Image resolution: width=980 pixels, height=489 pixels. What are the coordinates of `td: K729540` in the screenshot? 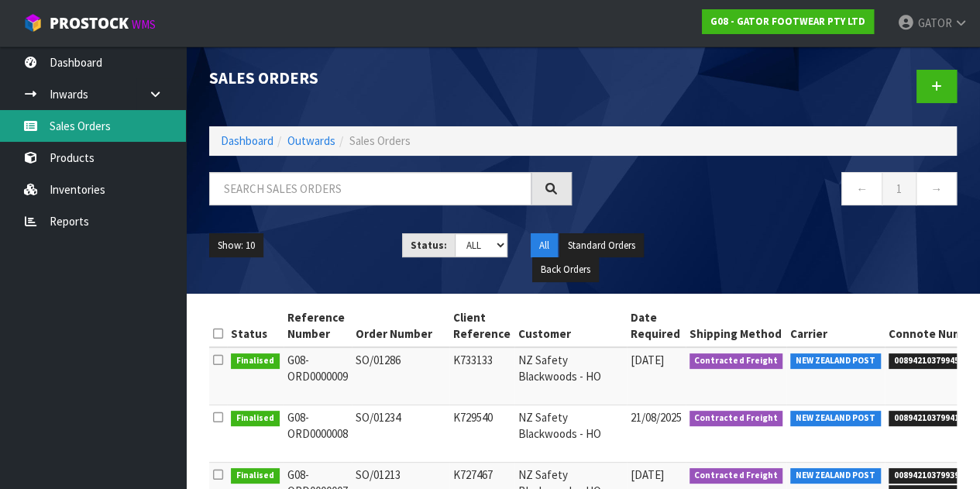 It's located at (482, 434).